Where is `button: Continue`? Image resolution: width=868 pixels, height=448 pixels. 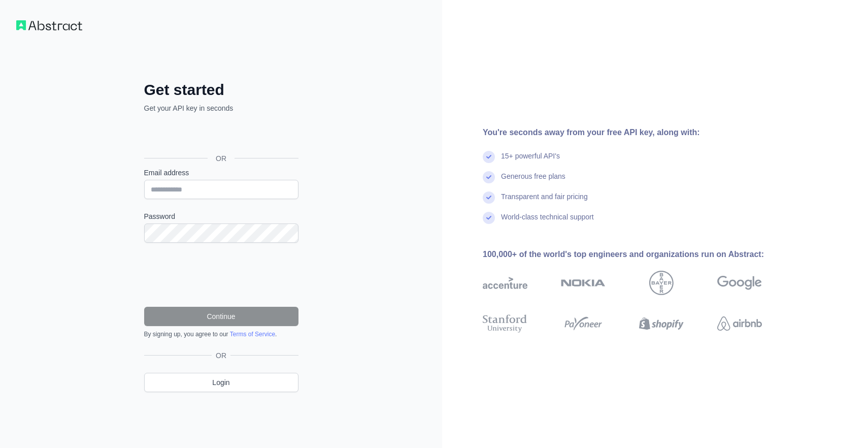 button: Continue is located at coordinates (222, 316).